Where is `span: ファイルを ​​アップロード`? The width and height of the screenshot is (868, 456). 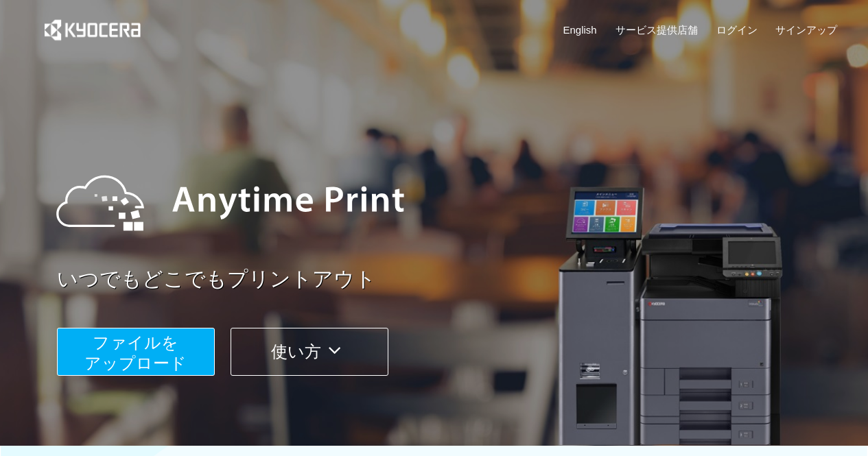 span: ファイルを ​​アップロード is located at coordinates (135, 352).